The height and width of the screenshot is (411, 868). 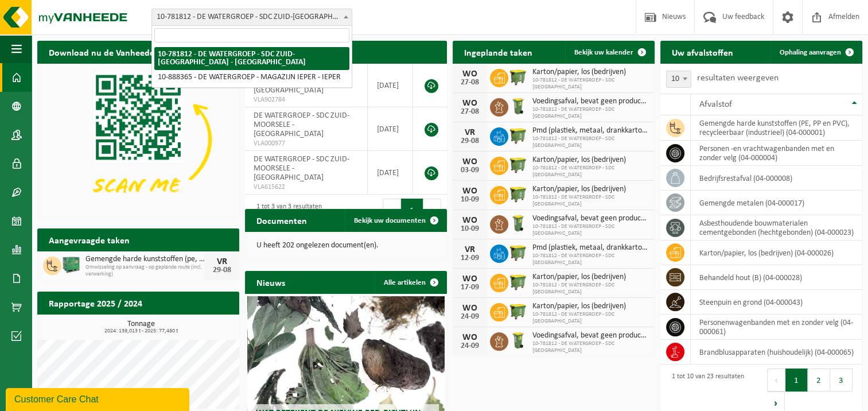 What do you see at coordinates (89, 240) in the screenshot?
I see `h2: Aangevraagde taken` at bounding box center [89, 240].